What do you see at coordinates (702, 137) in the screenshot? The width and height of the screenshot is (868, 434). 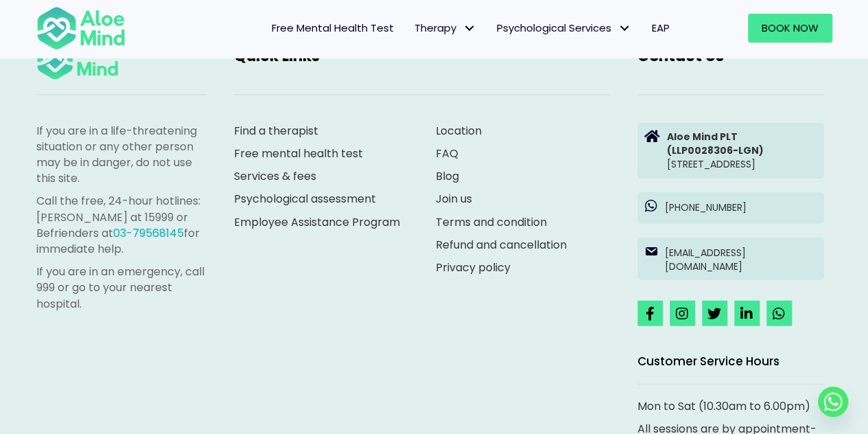 I see `strong: Aloe Mind PLT` at bounding box center [702, 137].